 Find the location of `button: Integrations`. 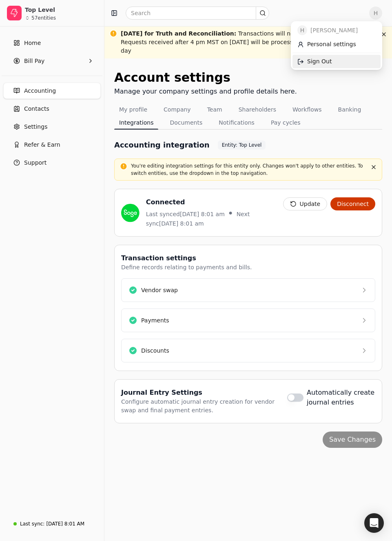

button: Integrations is located at coordinates (136, 122).